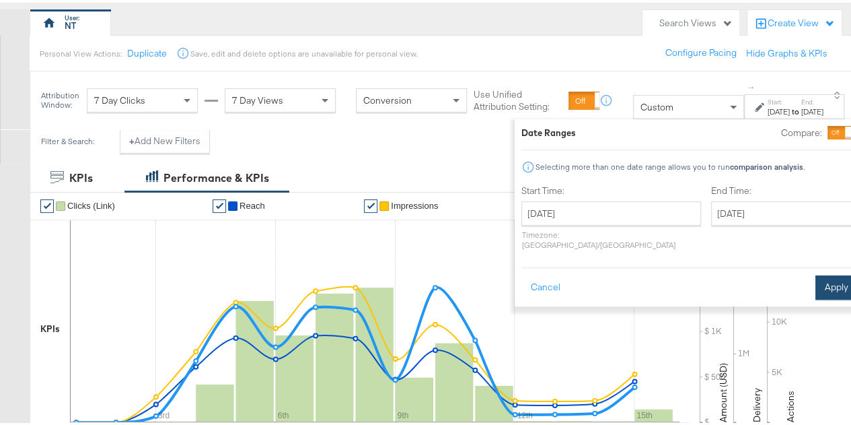 The height and width of the screenshot is (425, 851). Describe the element at coordinates (779, 99) in the screenshot. I see `label: Start:` at that location.